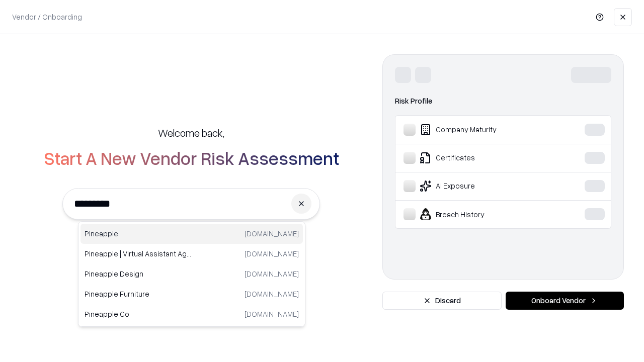  What do you see at coordinates (478, 158) in the screenshot?
I see `div: Certificates` at bounding box center [478, 158].